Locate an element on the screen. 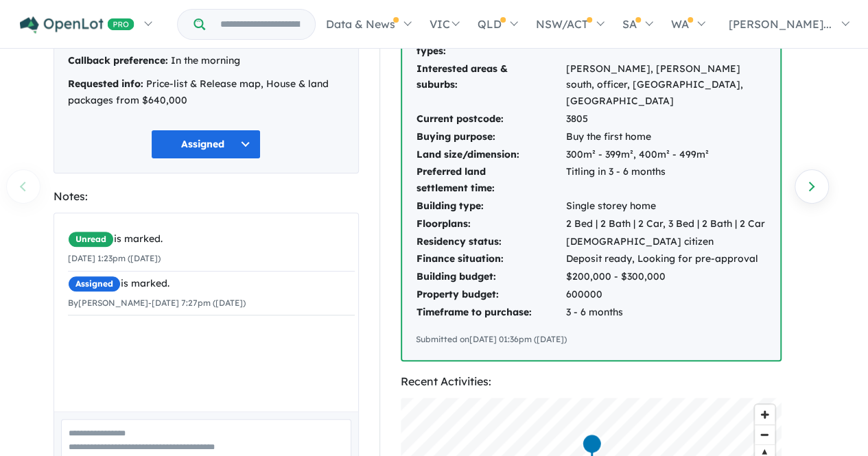  img: Openlot PRO Logo White is located at coordinates (77, 25).